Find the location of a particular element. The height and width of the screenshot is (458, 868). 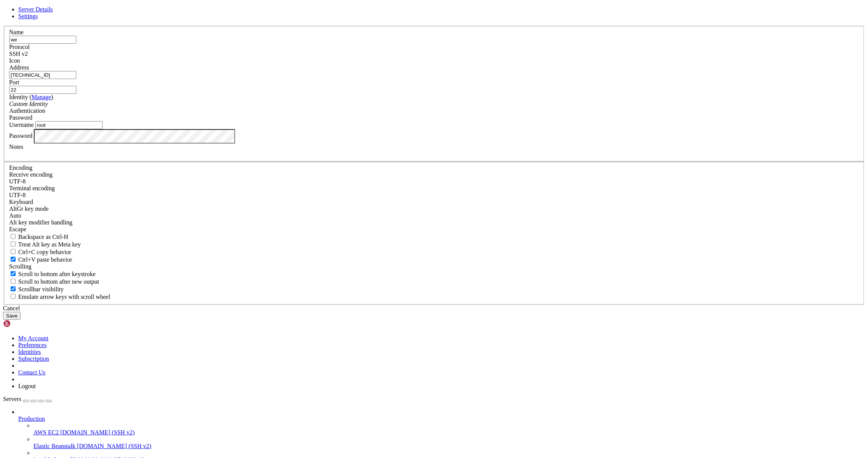

span: Escape is located at coordinates (18, 229).